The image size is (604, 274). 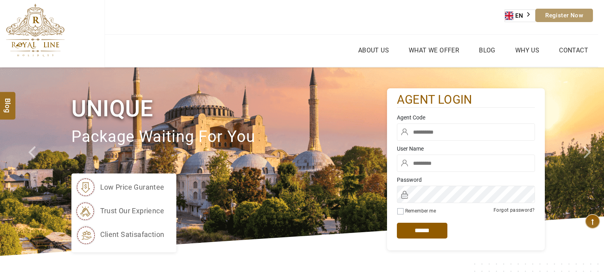 What do you see at coordinates (229, 109) in the screenshot?
I see `h1: Unique` at bounding box center [229, 109].